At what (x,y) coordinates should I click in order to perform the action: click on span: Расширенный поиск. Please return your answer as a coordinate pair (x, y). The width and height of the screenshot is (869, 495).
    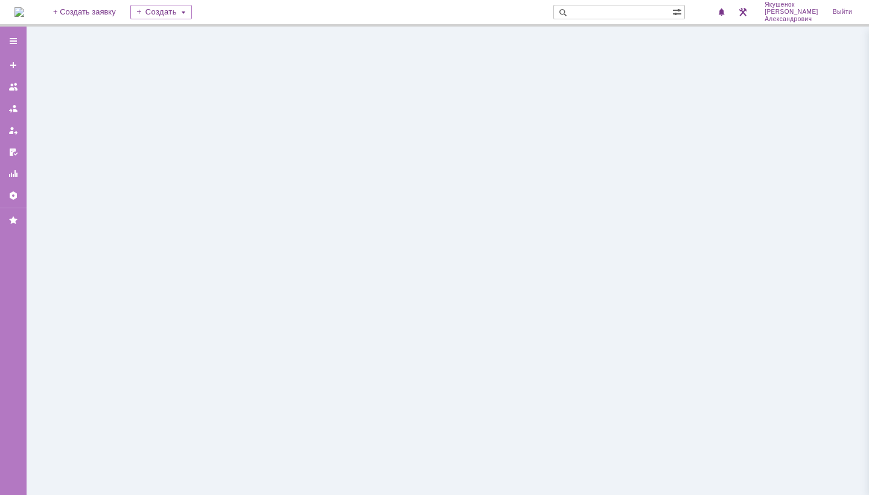
    Looking at the image, I should click on (679, 11).